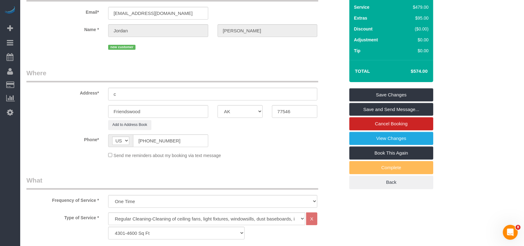 The width and height of the screenshot is (524, 246). What do you see at coordinates (62, 138) in the screenshot?
I see `label: Phone*` at bounding box center [62, 138].